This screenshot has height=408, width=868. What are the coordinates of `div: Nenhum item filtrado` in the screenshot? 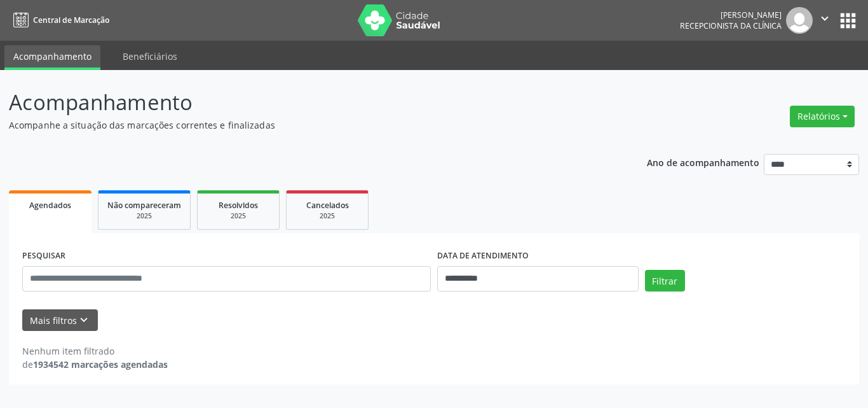 It's located at (95, 351).